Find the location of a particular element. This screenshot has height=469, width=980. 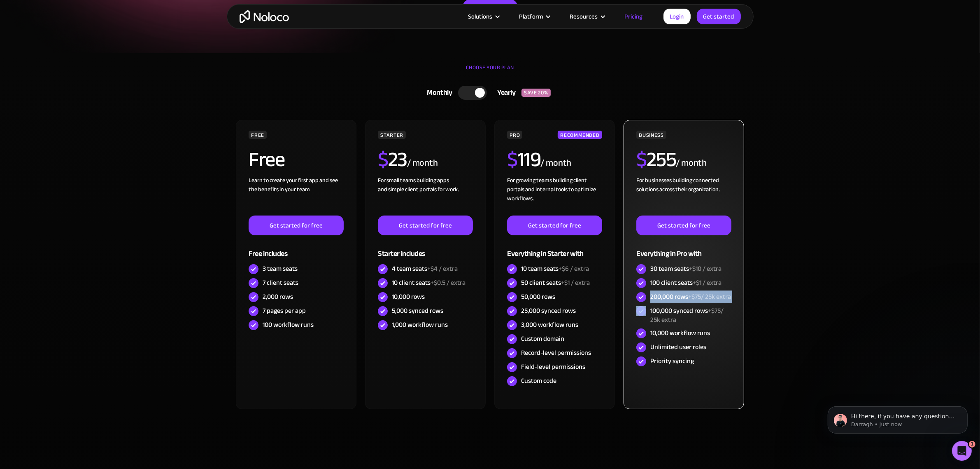

div: Everything in Pro with is located at coordinates (683, 248).